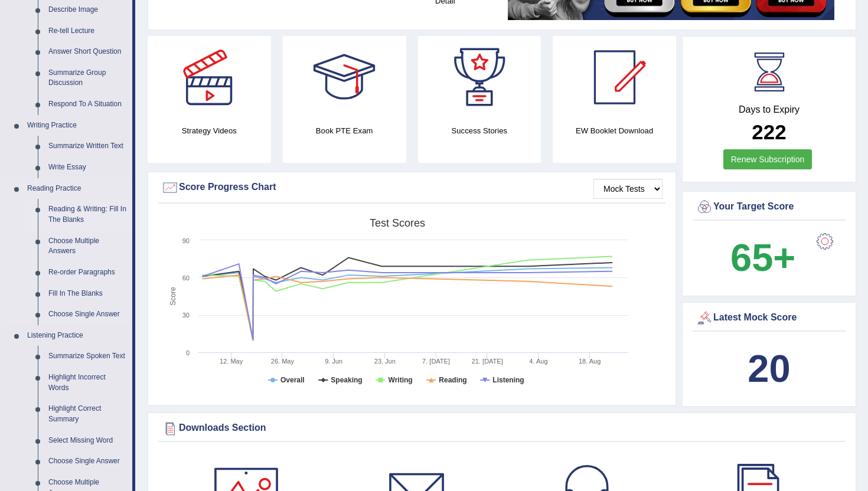  Describe the element at coordinates (188, 353) in the screenshot. I see `text: 0` at that location.